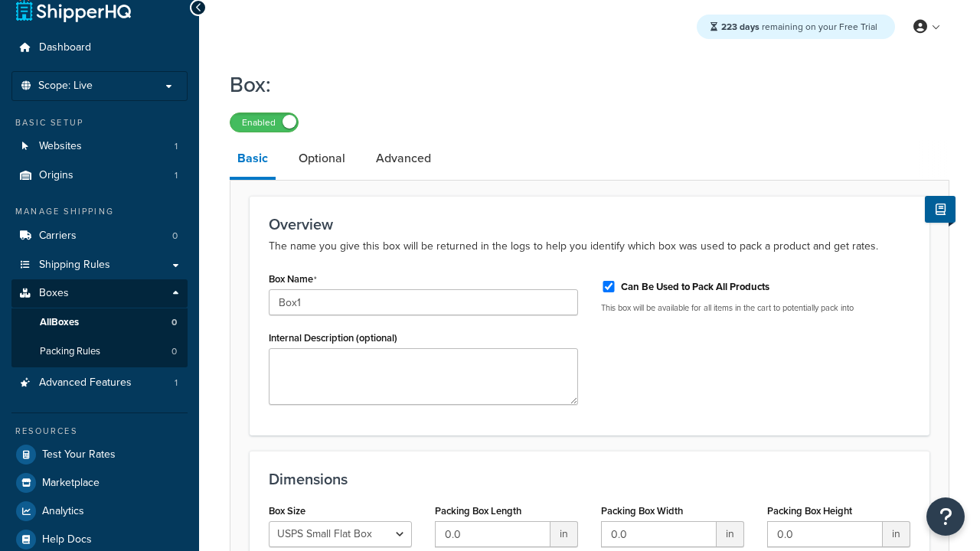 This screenshot has height=551, width=980. Describe the element at coordinates (99, 483) in the screenshot. I see `li: Marketplace` at that location.